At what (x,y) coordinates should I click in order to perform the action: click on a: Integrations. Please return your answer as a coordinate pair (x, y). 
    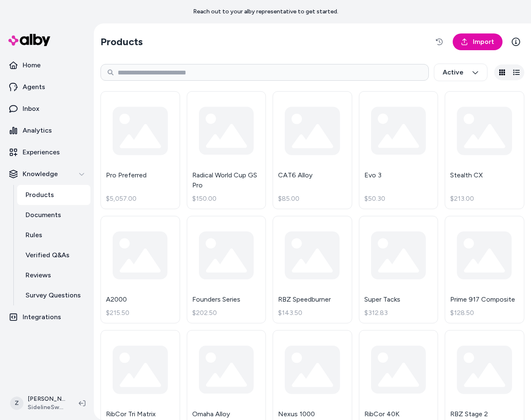
    Looking at the image, I should click on (47, 317).